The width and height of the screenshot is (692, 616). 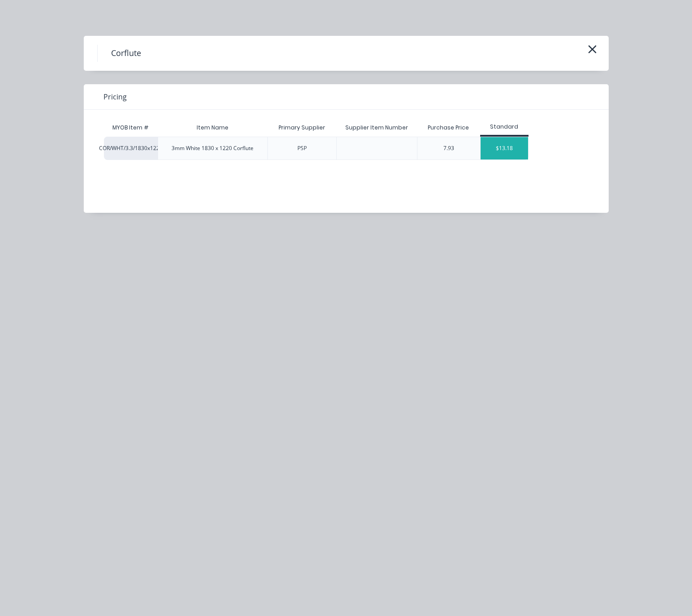 I want to click on div: PSP, so click(x=302, y=148).